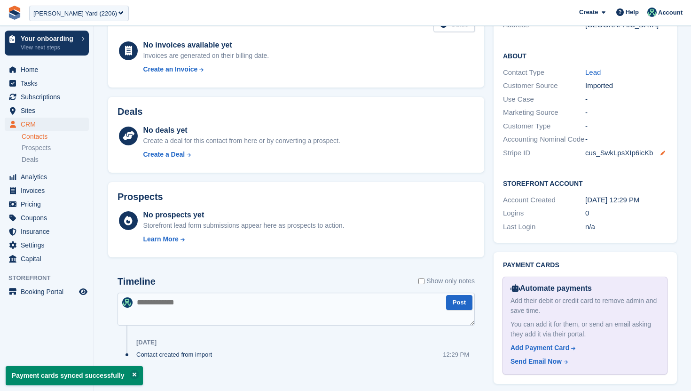  Describe the element at coordinates (243, 239) in the screenshot. I see `a: Learn More` at that location.